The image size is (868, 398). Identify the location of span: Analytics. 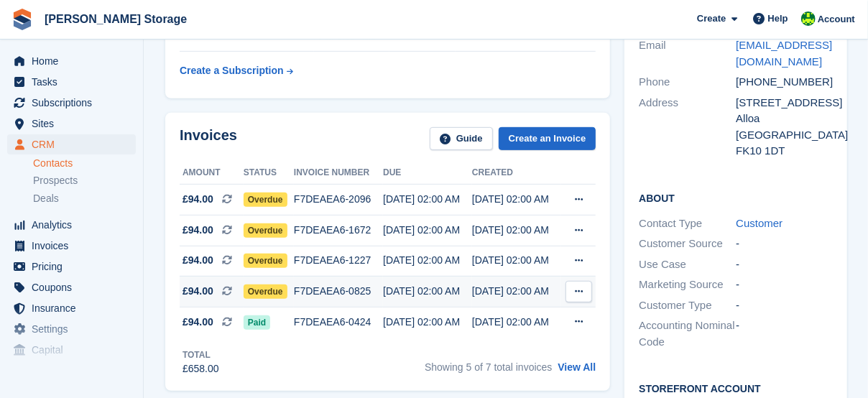
(75, 224).